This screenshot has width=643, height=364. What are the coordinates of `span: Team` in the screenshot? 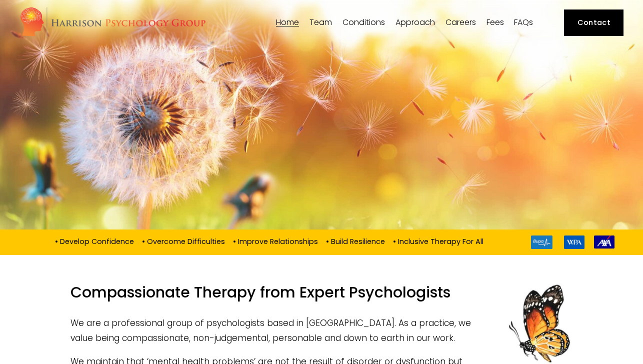 It's located at (321, 23).